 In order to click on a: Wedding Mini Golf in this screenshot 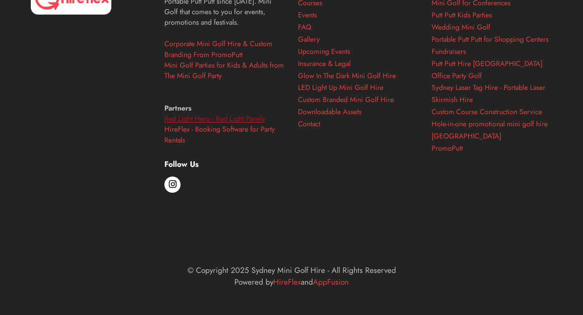, I will do `click(461, 27)`.